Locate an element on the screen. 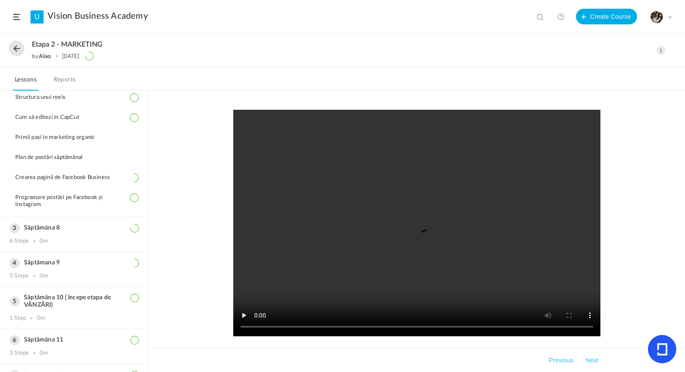  div: by is located at coordinates (41, 56).